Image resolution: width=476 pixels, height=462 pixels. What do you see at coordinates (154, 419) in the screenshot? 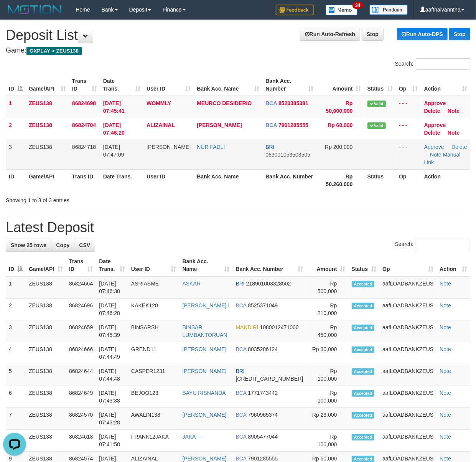
I see `td: AWALIN138` at bounding box center [154, 419].